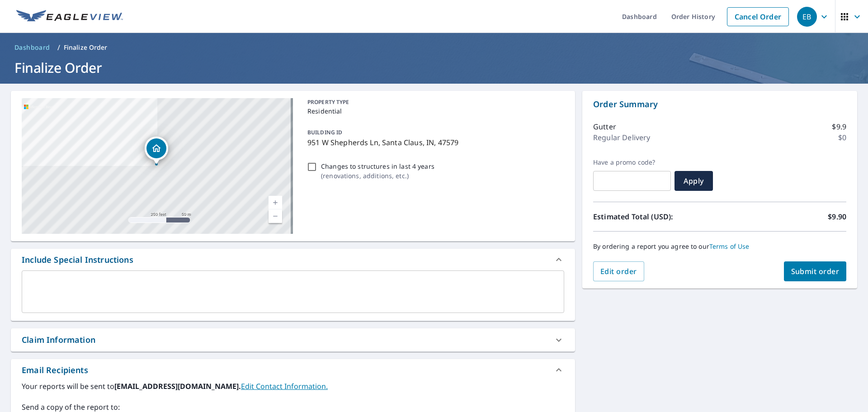 This screenshot has width=868, height=412. What do you see at coordinates (843, 137) in the screenshot?
I see `p: $0` at bounding box center [843, 137].